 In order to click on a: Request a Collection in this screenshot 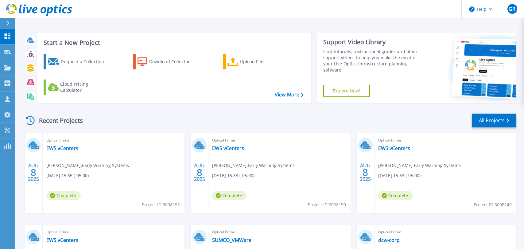, I will do `click(78, 62)`.